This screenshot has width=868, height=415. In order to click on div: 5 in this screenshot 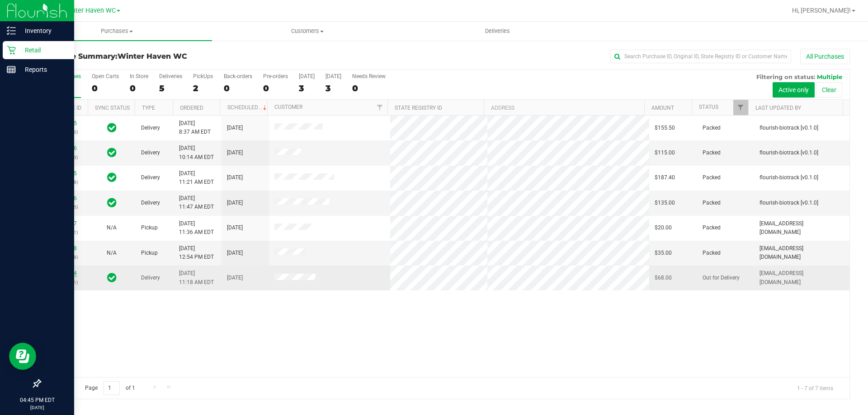, I will do `click(170, 88)`.